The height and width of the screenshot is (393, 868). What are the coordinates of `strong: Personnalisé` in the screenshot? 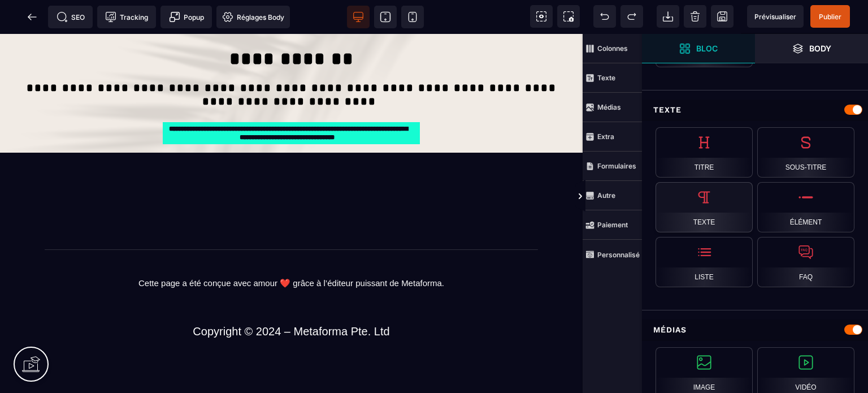 It's located at (618, 254).